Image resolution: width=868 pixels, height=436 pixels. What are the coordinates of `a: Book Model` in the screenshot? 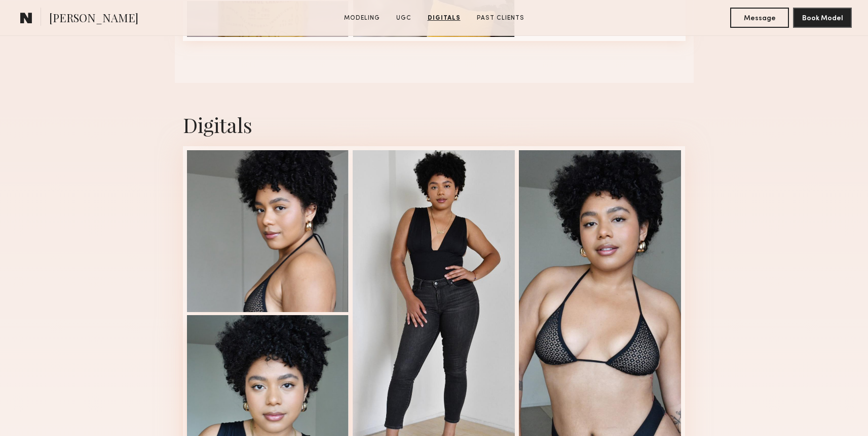 It's located at (823, 17).